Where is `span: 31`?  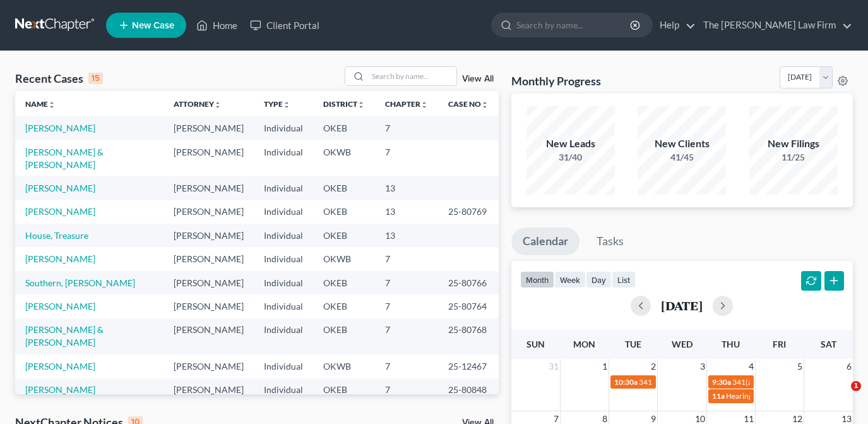 span: 31 is located at coordinates (554, 366).